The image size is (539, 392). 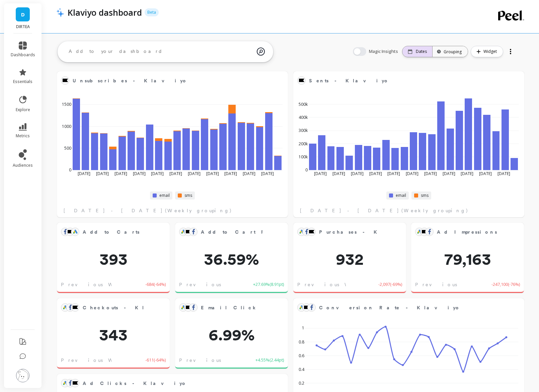 What do you see at coordinates (155, 361) in the screenshot?
I see `span: -611 ( -64% )` at bounding box center [155, 361].